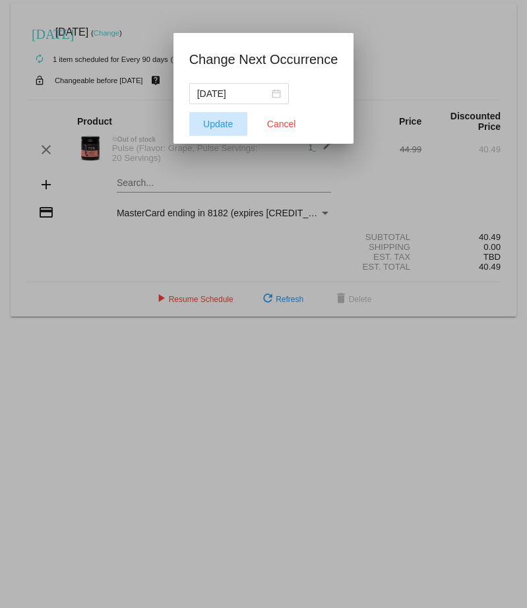  Describe the element at coordinates (218, 124) in the screenshot. I see `span: Update` at that location.